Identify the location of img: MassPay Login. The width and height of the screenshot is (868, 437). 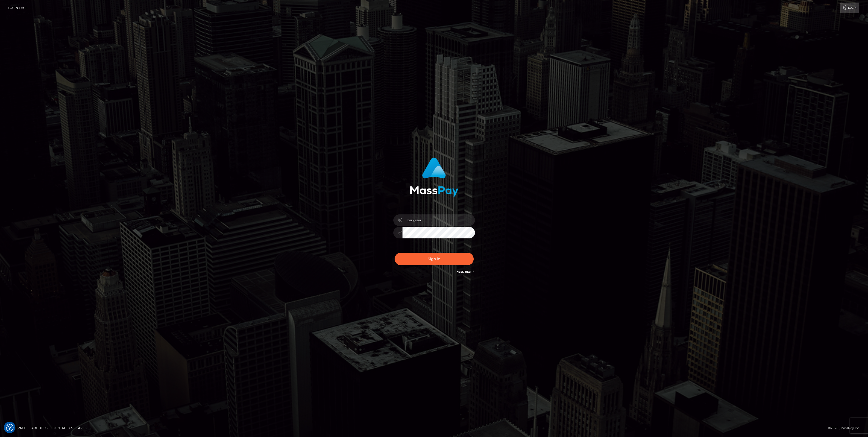
(434, 177).